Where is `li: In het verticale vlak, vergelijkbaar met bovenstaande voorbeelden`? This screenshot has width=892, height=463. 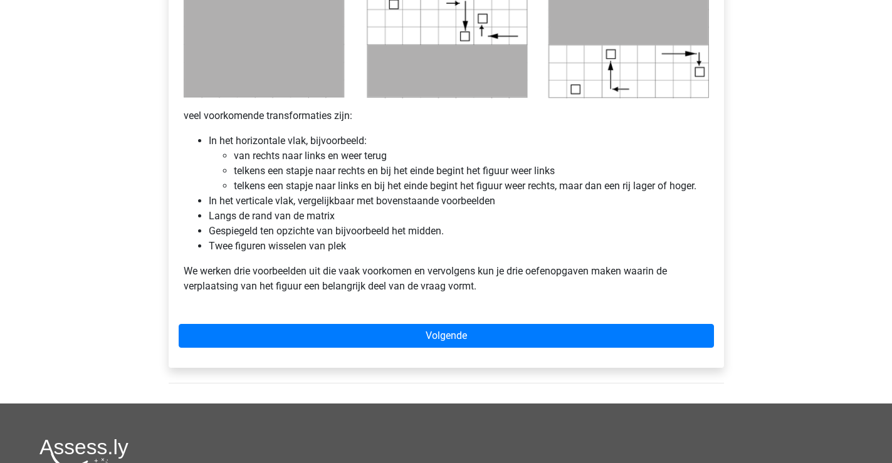 li: In het verticale vlak, vergelijkbaar met bovenstaande voorbeelden is located at coordinates (459, 201).